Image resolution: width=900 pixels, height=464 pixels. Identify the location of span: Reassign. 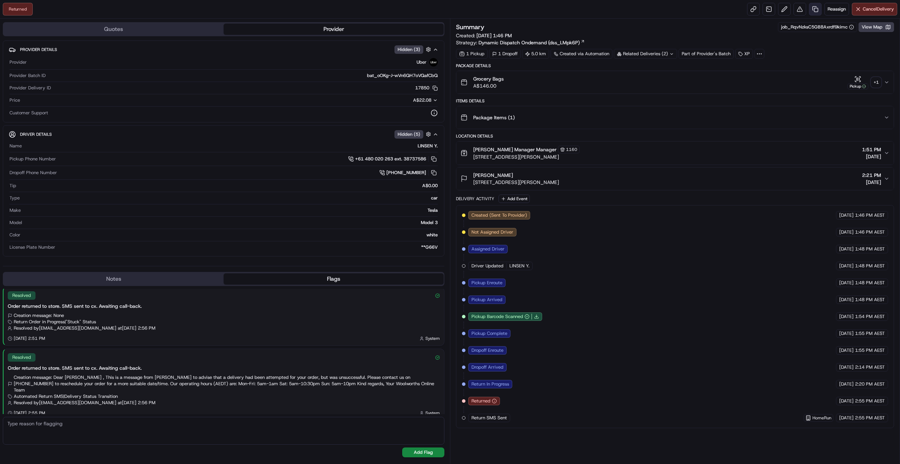
(837, 9).